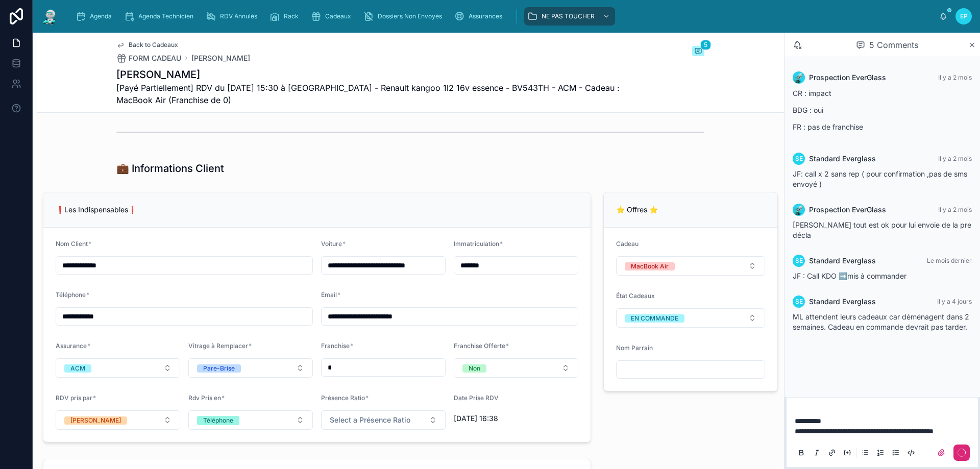 This screenshot has height=469, width=980. I want to click on span: Assurance, so click(71, 346).